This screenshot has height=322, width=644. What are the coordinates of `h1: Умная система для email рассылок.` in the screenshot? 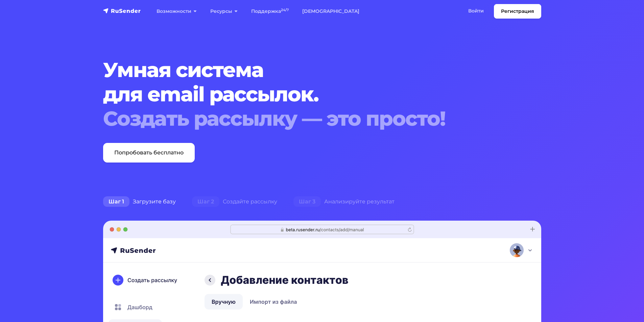 It's located at (304, 94).